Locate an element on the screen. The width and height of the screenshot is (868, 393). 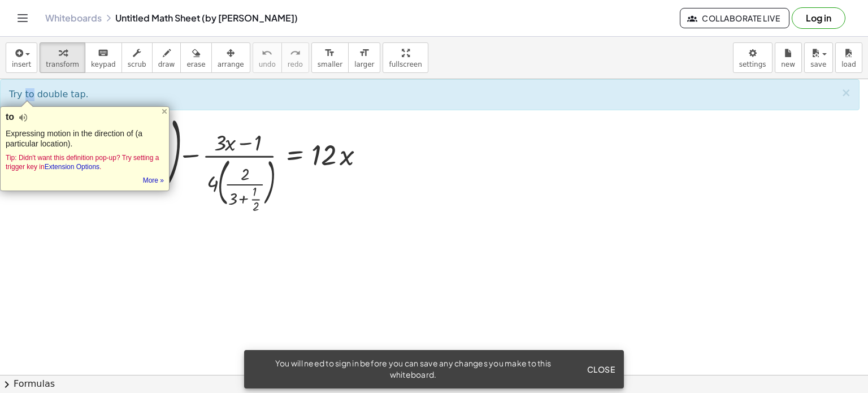
span: transform is located at coordinates (62, 65).